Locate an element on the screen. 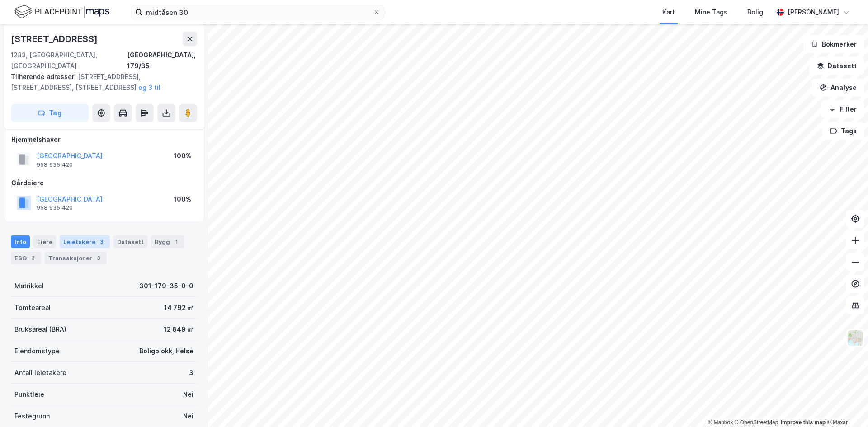  div: 12 849 ㎡ is located at coordinates (178, 330).